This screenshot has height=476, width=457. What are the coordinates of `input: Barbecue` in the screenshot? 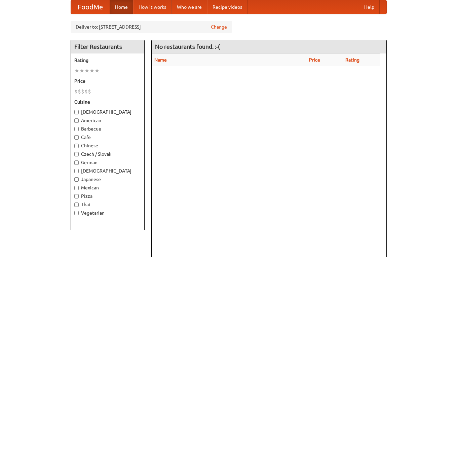 It's located at (76, 129).